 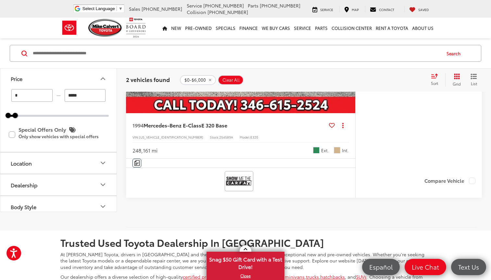 What do you see at coordinates (254, 137) in the screenshot?
I see `span: E320` at bounding box center [254, 137].